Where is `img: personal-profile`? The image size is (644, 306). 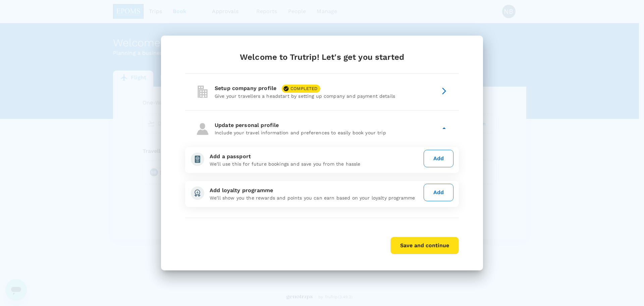 img: personal-profile is located at coordinates (203, 129).